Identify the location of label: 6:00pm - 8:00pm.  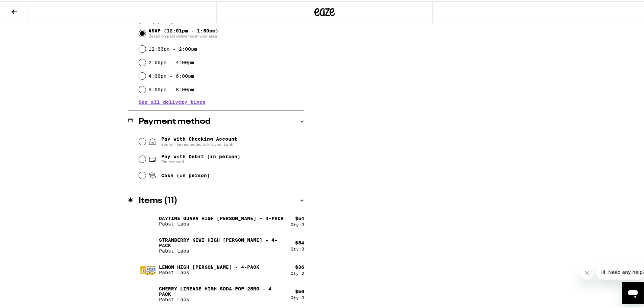
(171, 88).